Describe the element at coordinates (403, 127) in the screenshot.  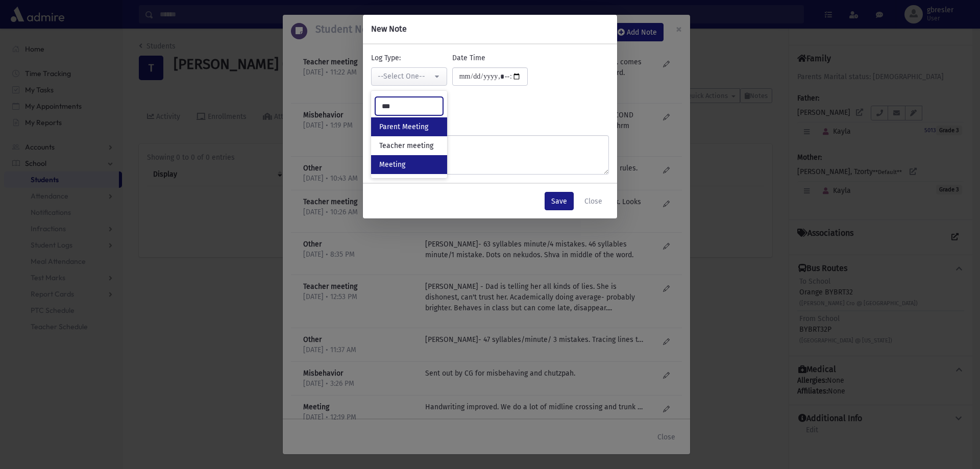
I see `span: Parent Meeting` at that location.